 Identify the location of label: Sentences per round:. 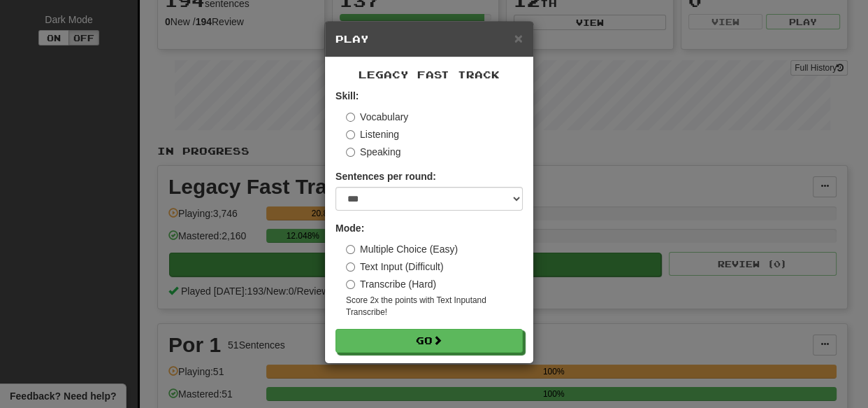
(386, 176).